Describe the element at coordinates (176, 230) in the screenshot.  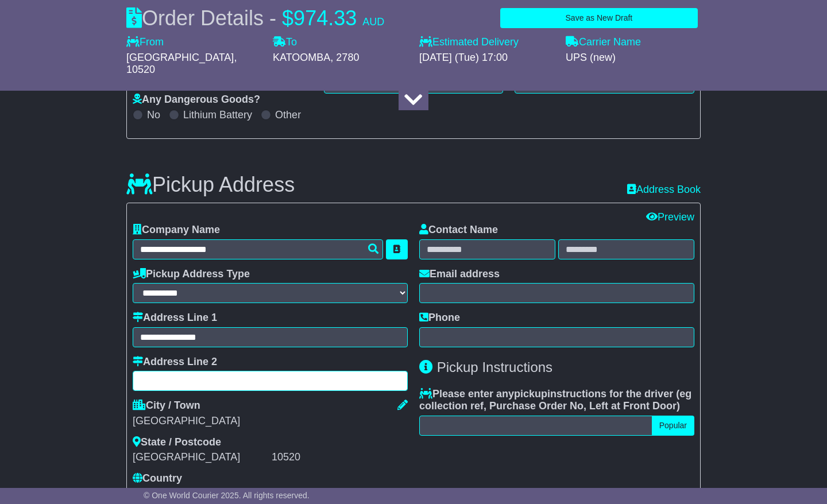
I see `label: Company Name` at that location.